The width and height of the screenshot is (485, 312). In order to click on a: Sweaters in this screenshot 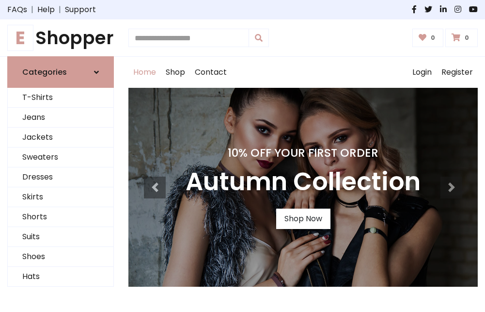, I will do `click(61, 157)`.